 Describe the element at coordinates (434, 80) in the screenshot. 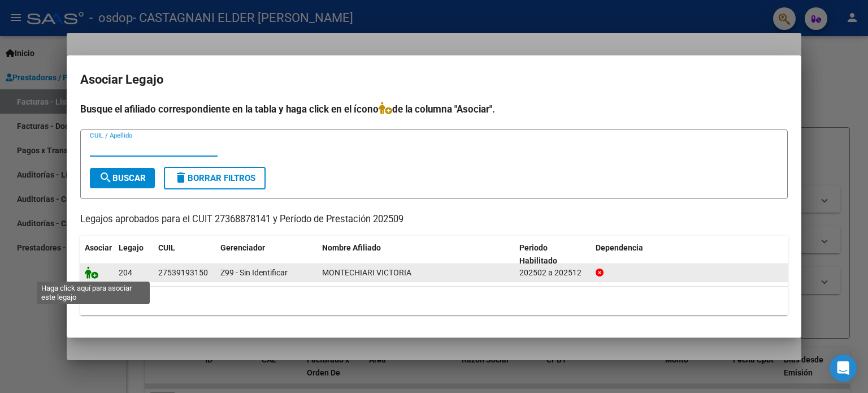

I see `h2: Asociar Legajo` at that location.